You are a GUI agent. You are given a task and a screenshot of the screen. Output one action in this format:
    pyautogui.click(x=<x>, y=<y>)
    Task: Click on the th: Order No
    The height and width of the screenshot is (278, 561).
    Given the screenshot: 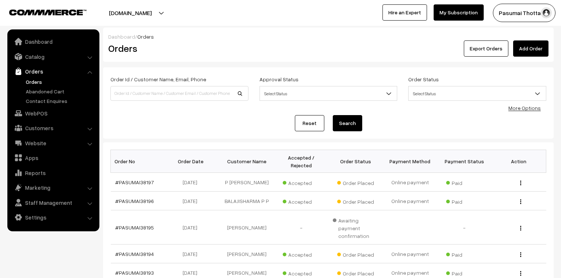 What is the action you would take?
    pyautogui.click(x=138, y=161)
    